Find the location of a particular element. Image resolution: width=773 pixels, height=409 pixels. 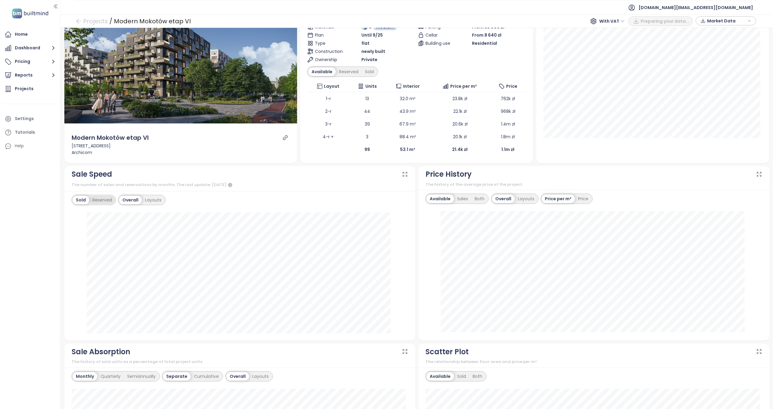

span: 22.1k zł is located at coordinates (460, 111).